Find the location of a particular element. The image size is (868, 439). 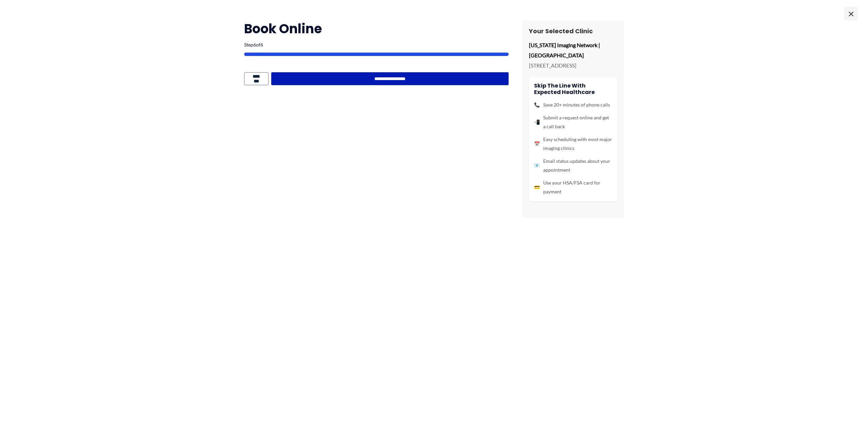

li: Save 20+ minutes of phone calls is located at coordinates (573, 105).